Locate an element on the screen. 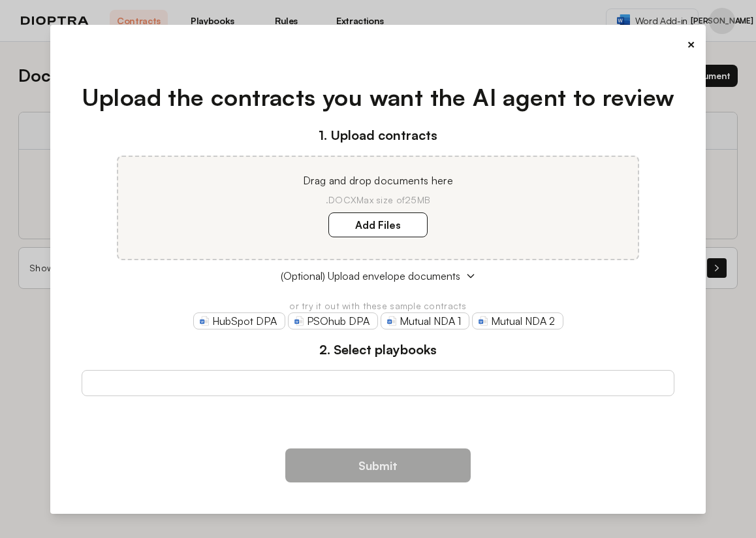 The image size is (756, 538). a: PSOhub DPA is located at coordinates (333, 321).